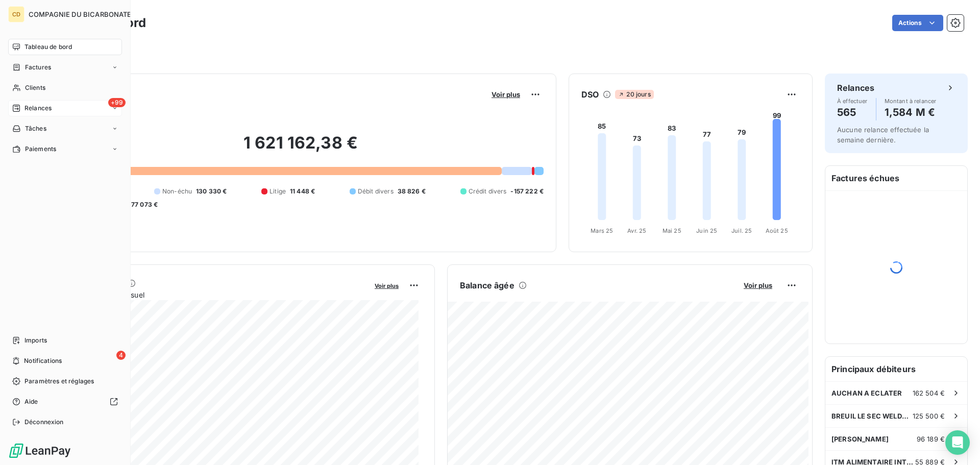 The image size is (980, 465). Describe the element at coordinates (526, 192) in the screenshot. I see `span: -157 222 €` at that location.